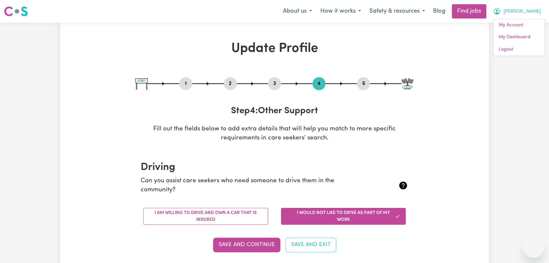  I want to click on button: Go to step 3, so click(274, 84).